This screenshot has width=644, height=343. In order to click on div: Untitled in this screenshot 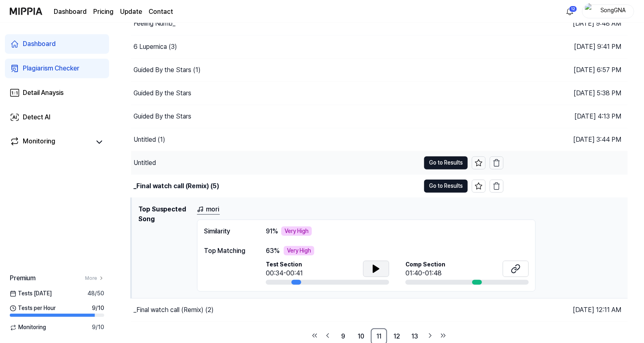, I will do `click(145, 163)`.